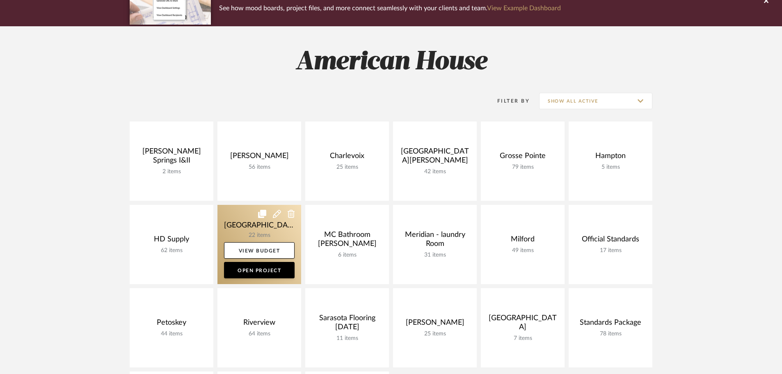 The image size is (782, 374). What do you see at coordinates (523, 158) in the screenshot?
I see `div: Grosse Pointe` at bounding box center [523, 158].